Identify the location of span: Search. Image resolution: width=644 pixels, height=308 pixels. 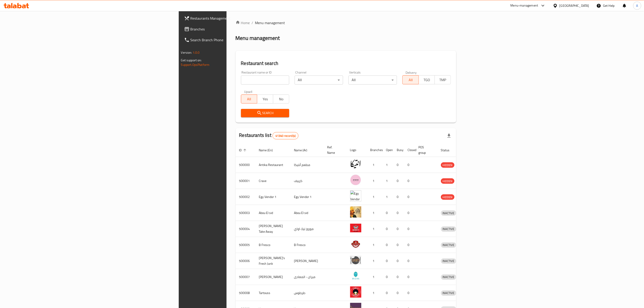
(265, 113).